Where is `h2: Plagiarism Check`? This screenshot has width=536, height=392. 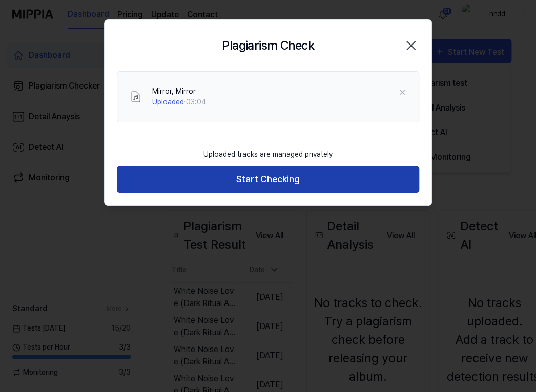 h2: Plagiarism Check is located at coordinates (267, 46).